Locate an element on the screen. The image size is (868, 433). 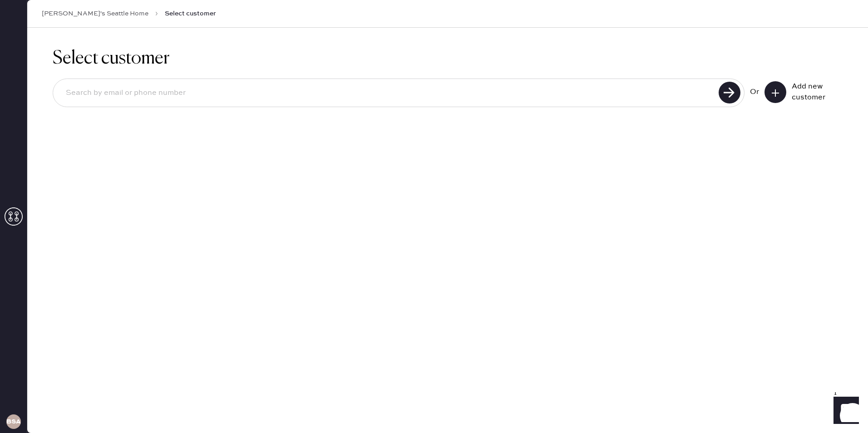
span: Select customer is located at coordinates (190, 14).